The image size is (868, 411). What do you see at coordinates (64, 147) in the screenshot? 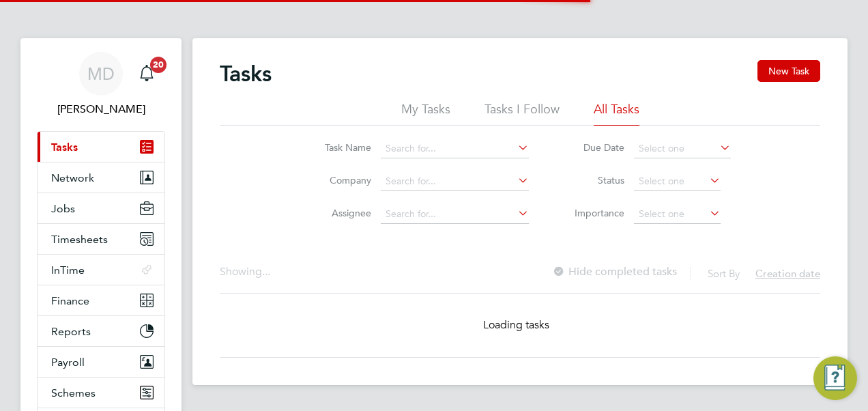
I see `span: Tasks` at bounding box center [64, 147].